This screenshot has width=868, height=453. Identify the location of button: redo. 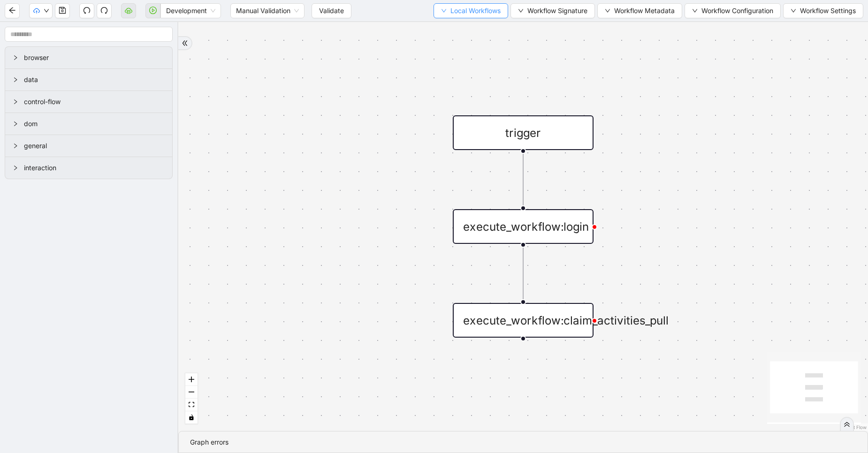
(104, 11).